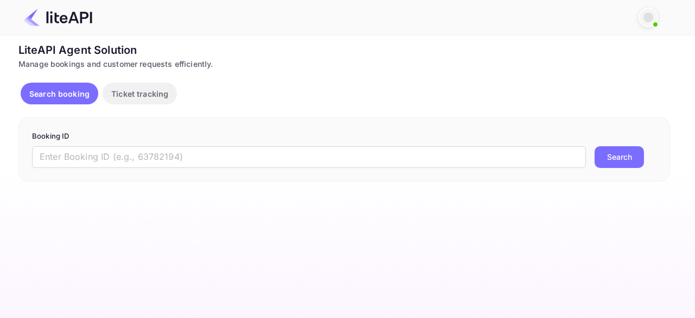 This screenshot has height=318, width=695. I want to click on div: Manage bookings and customer requests efficiently., so click(344, 64).